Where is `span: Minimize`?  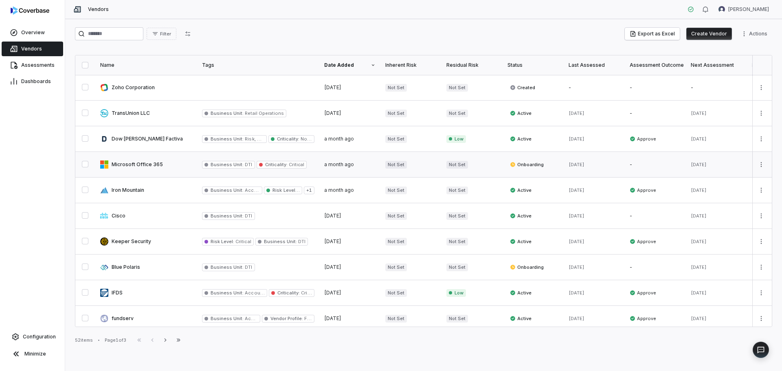 span: Minimize is located at coordinates (35, 354).